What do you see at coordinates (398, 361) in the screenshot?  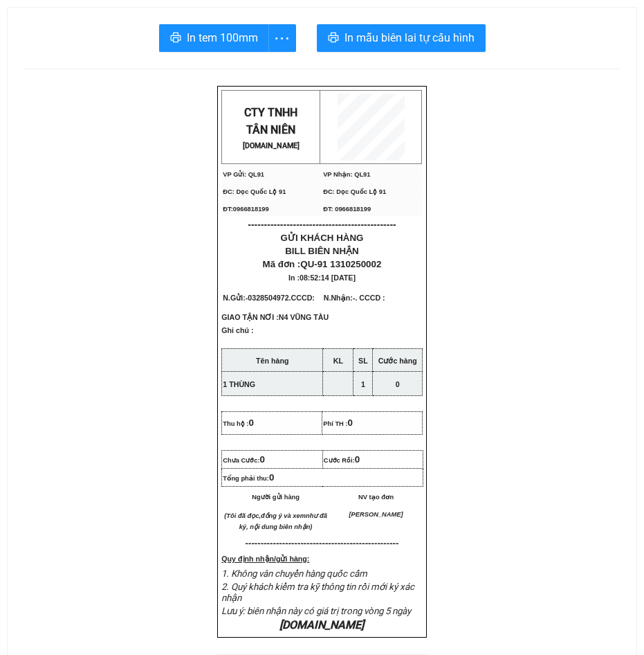 I see `strong: Cước hàng` at bounding box center [398, 361].